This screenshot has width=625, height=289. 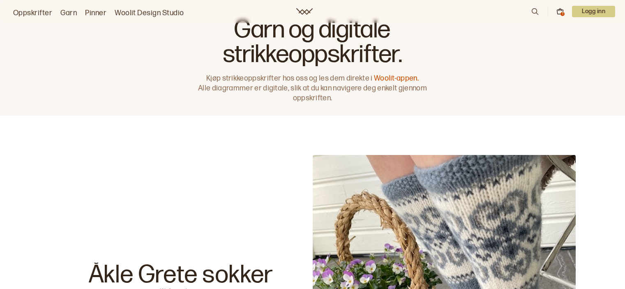 I want to click on p: Åkle Grete sokker, so click(x=181, y=275).